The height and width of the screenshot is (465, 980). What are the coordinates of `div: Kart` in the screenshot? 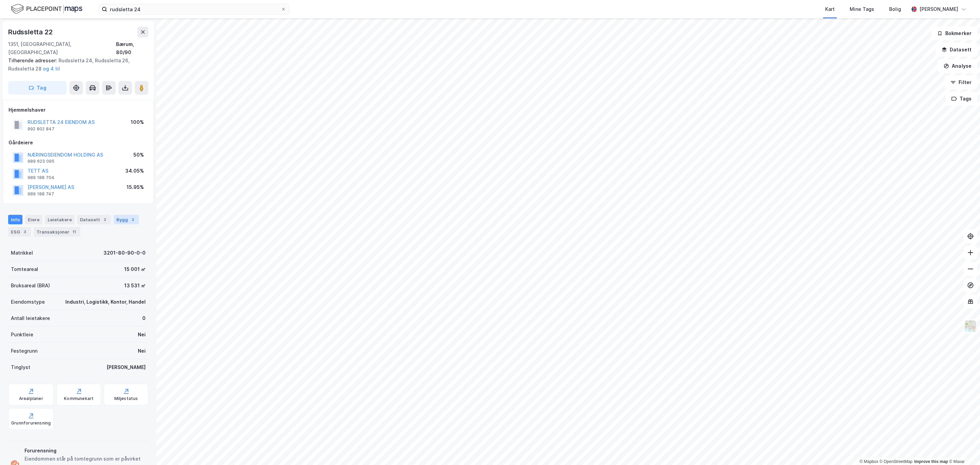 It's located at (830, 9).